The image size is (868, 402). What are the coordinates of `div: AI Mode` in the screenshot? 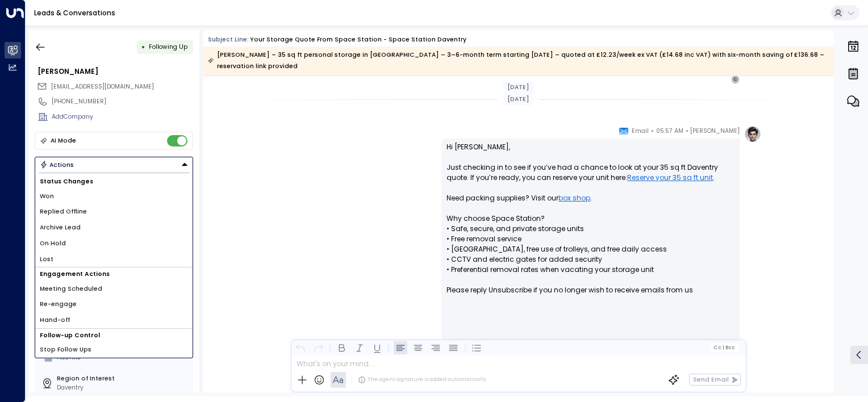 It's located at (63, 141).